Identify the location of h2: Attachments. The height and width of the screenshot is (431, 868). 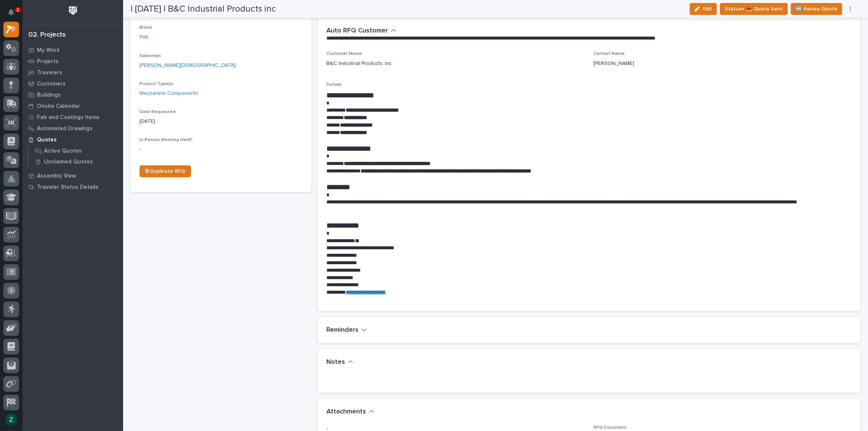
(346, 412).